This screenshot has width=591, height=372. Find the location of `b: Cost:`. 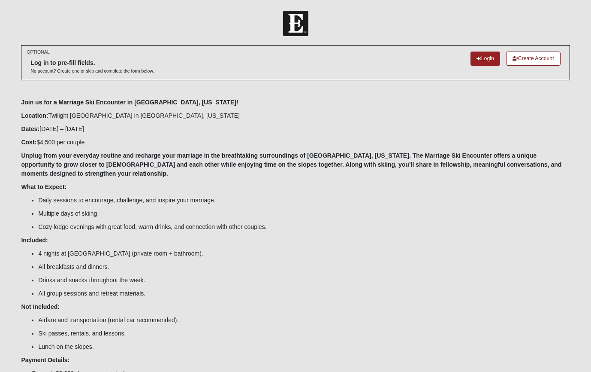

b: Cost: is located at coordinates (29, 142).